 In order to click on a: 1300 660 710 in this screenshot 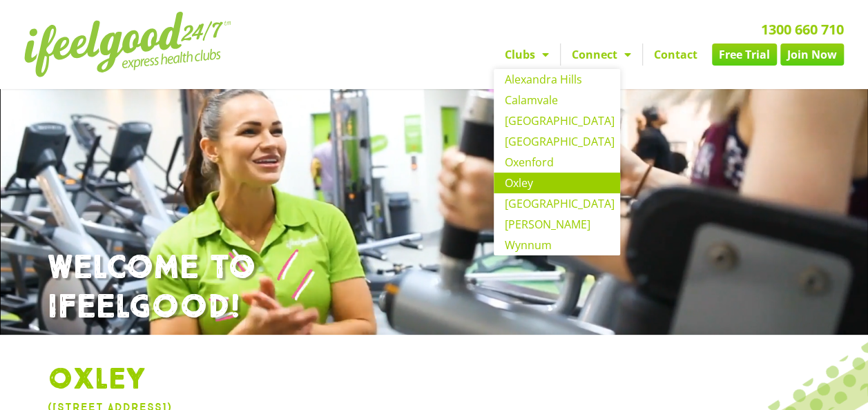, I will do `click(802, 29)`.